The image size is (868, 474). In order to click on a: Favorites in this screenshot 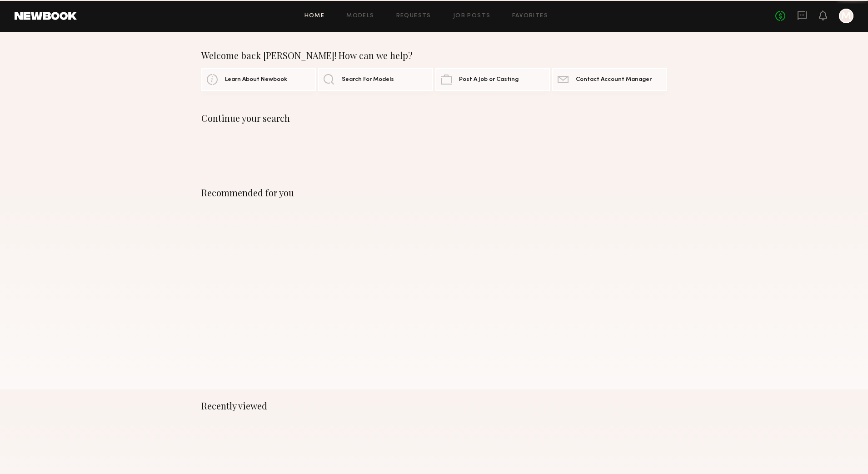, I will do `click(530, 16)`.